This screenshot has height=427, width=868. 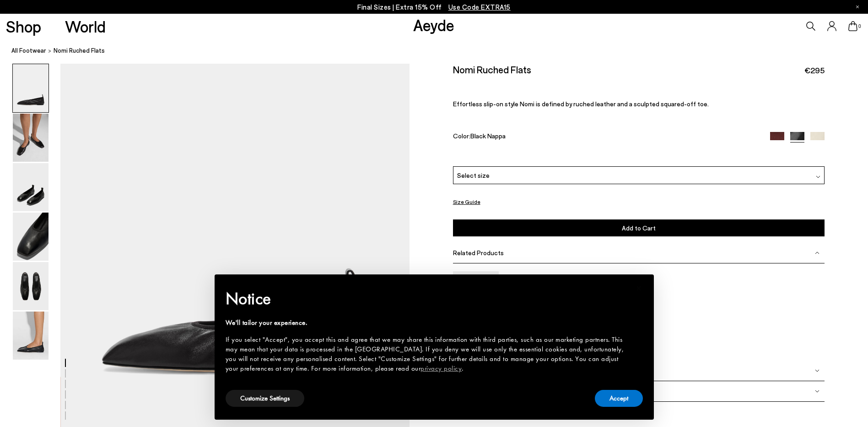 What do you see at coordinates (639, 228) in the screenshot?
I see `span: Add to Cart` at bounding box center [639, 228].